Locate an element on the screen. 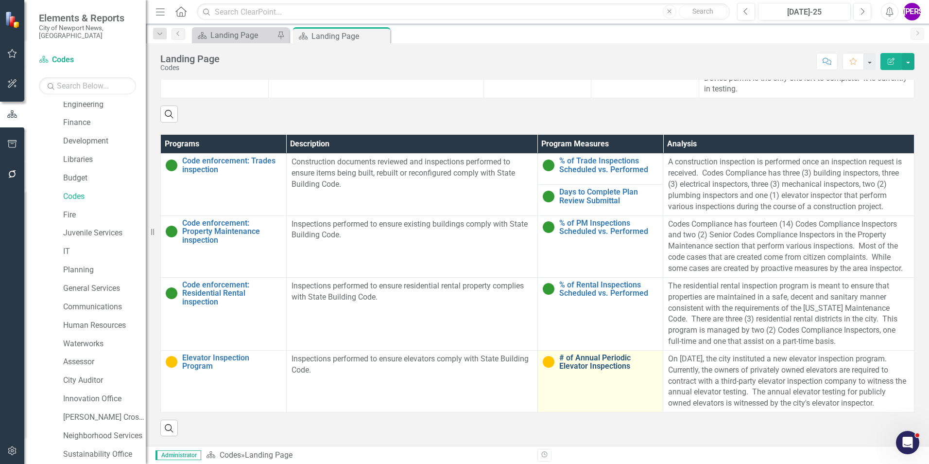 This screenshot has height=464, width=929. a: Code enforcement: Residential Rental inspection is located at coordinates (232, 293).